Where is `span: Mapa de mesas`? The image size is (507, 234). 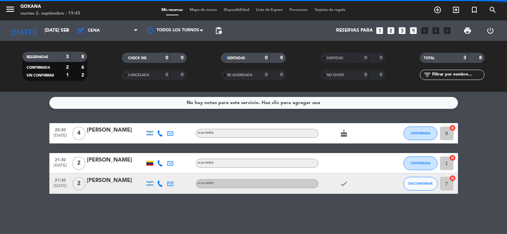
span: Mapa de mesas is located at coordinates (203, 10).